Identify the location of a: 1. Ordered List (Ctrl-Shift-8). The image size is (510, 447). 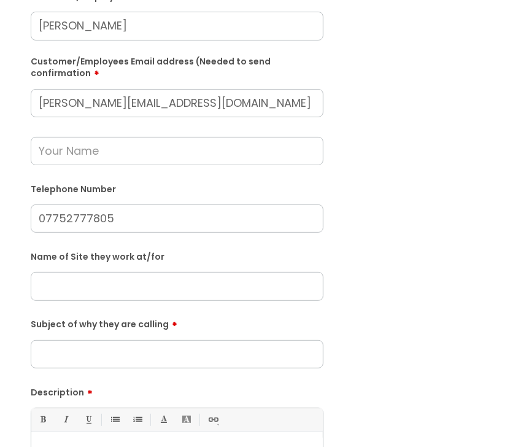
(137, 419).